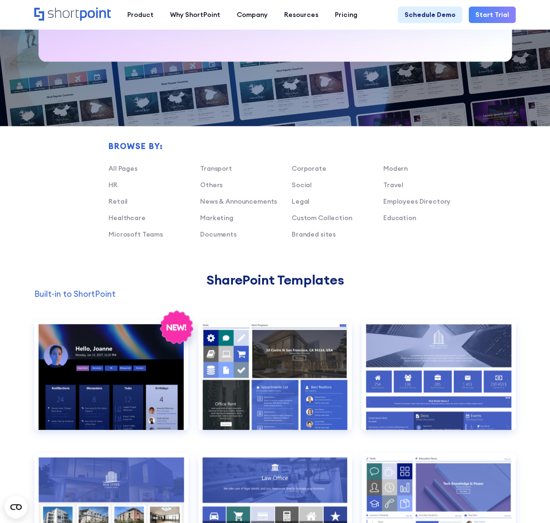 This screenshot has height=523, width=550. Describe the element at coordinates (400, 218) in the screenshot. I see `a: Education` at that location.